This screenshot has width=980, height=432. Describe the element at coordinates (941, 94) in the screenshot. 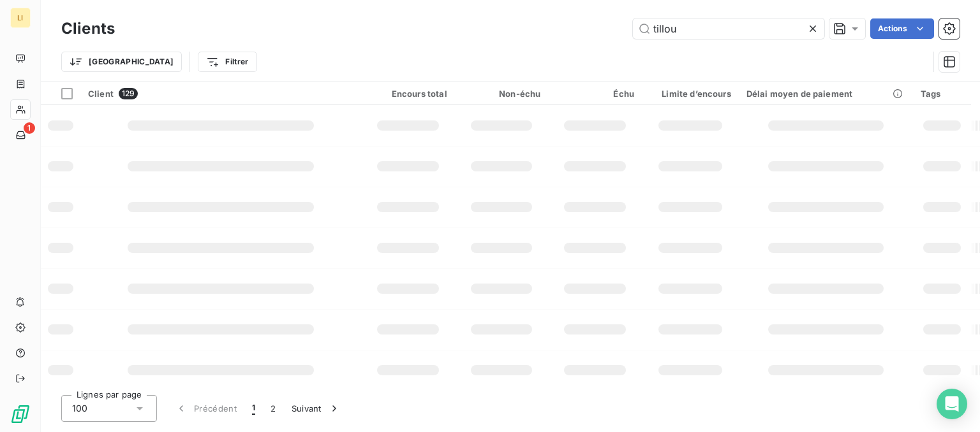

I see `div: Tags` at that location.